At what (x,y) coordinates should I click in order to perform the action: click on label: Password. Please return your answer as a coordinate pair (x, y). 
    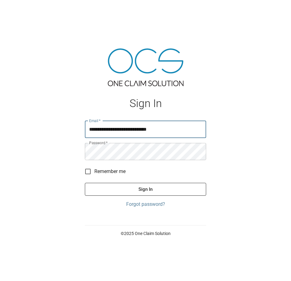
    Looking at the image, I should click on (98, 142).